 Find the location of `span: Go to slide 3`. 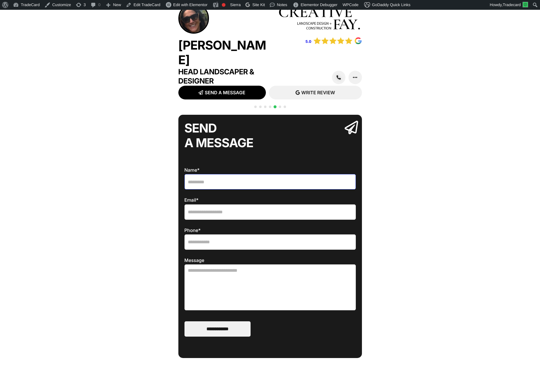

span: Go to slide 3 is located at coordinates (265, 107).